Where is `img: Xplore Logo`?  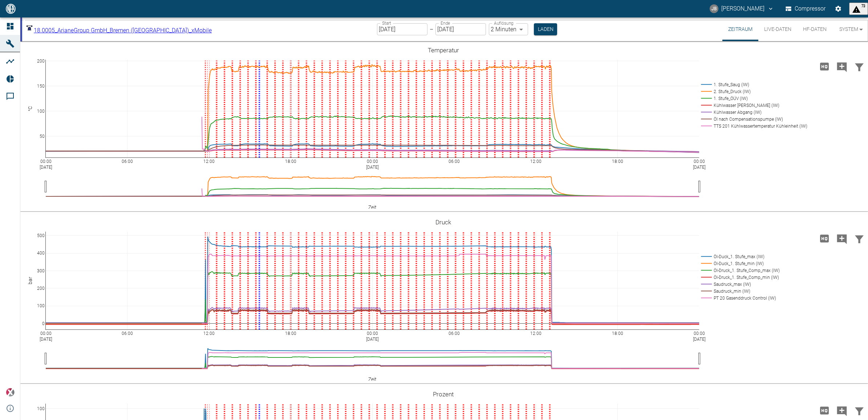
img: Xplore Logo is located at coordinates (10, 392).